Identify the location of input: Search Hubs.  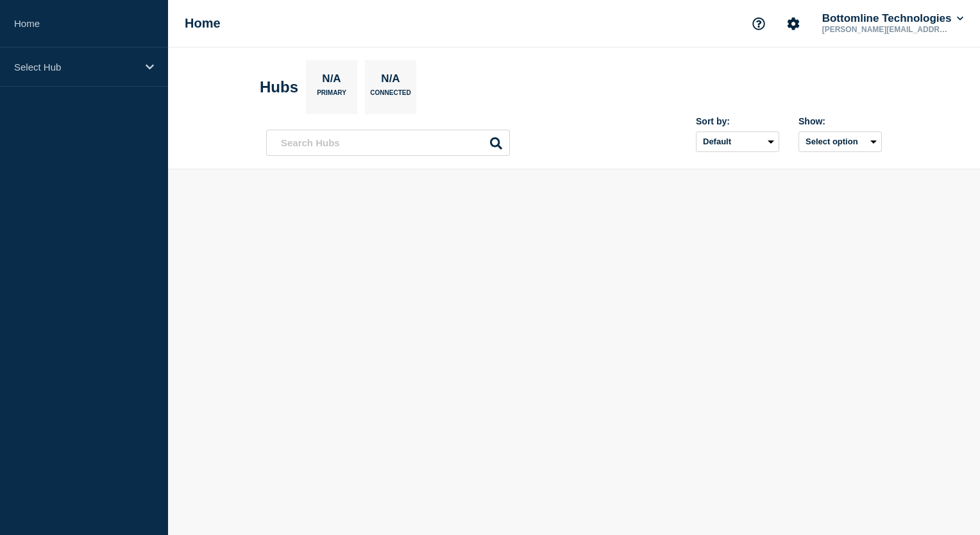
(388, 143).